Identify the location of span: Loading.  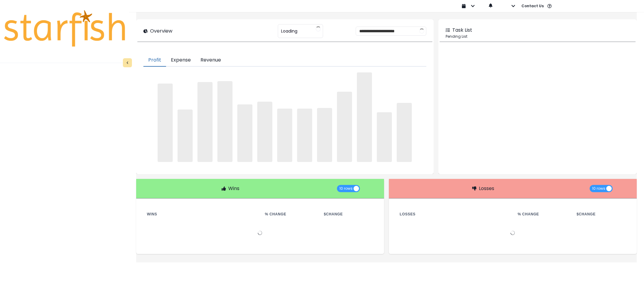
(289, 31).